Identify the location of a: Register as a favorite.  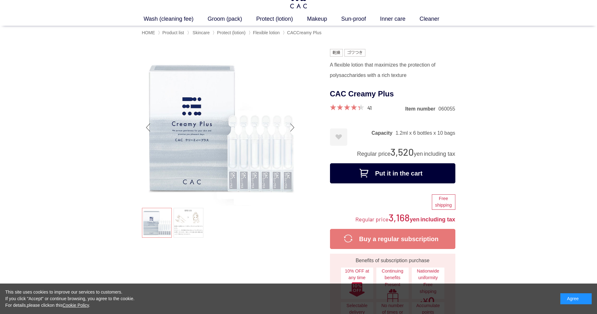
(339, 137).